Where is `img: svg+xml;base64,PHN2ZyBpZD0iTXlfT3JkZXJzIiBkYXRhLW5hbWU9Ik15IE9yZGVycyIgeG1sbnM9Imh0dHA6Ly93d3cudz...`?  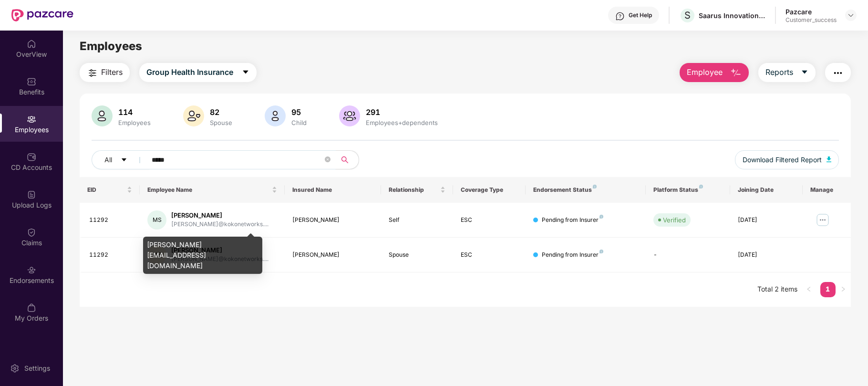
img: svg+xml;base64,PHN2ZyBpZD0iTXlfT3JkZXJzIiBkYXRhLW5hbWU9Ik15IE9yZGVycyIgeG1sbnM9Imh0dHA6Ly93d3cudz... is located at coordinates (31, 308).